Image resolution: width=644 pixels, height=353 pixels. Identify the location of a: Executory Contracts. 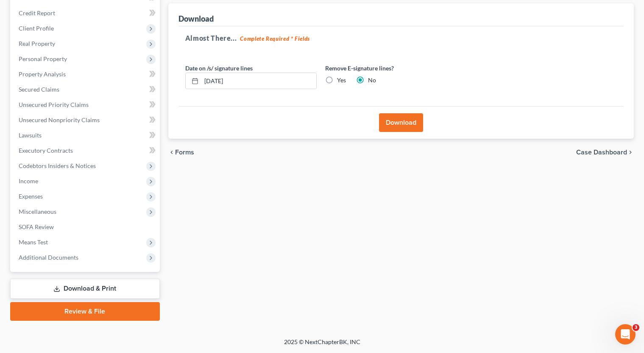
(86, 150).